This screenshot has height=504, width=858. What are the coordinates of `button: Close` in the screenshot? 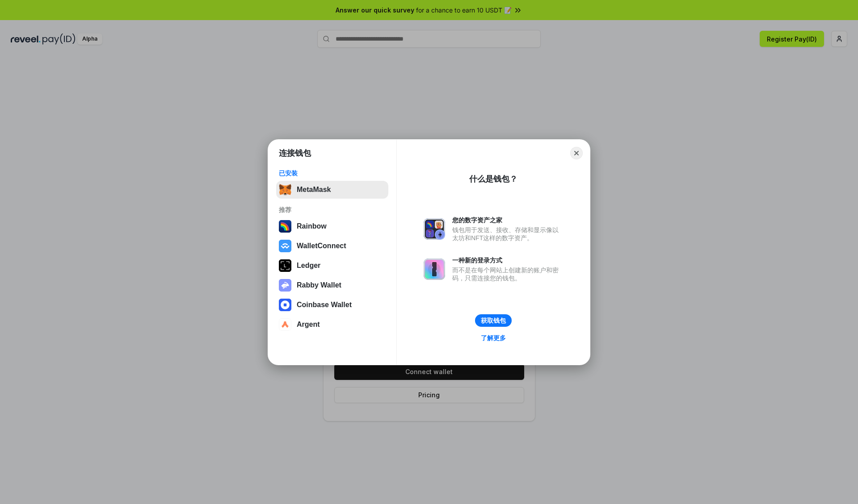 It's located at (576, 153).